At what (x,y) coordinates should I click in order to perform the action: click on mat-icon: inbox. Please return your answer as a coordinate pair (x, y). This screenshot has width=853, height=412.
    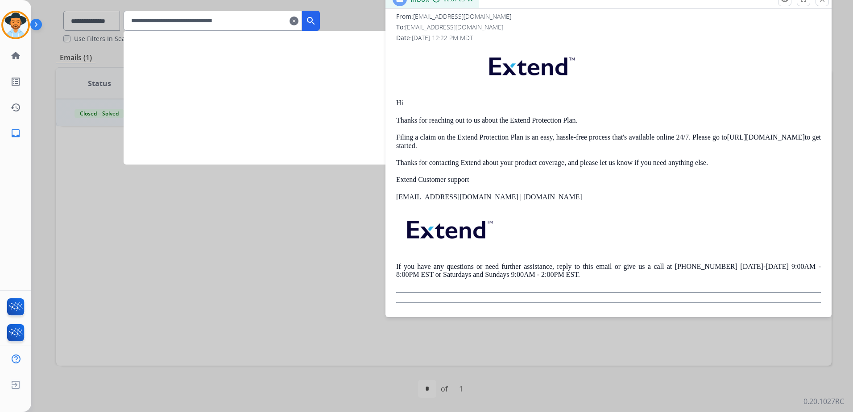
    Looking at the image, I should click on (16, 133).